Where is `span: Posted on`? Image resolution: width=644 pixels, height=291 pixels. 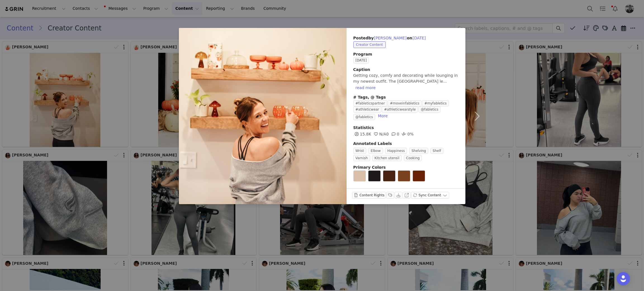 span: Posted on is located at coordinates (389, 38).